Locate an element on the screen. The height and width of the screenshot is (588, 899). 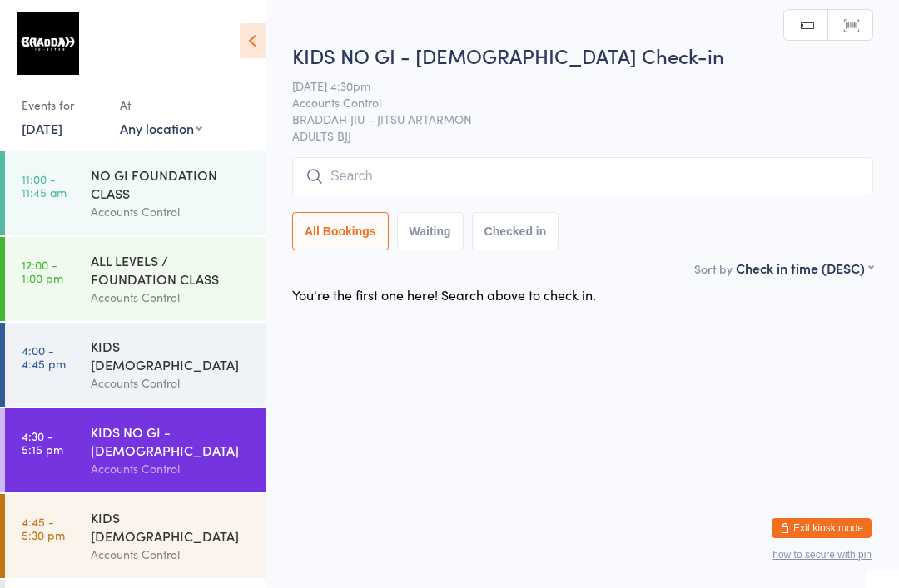
div: Events for is located at coordinates (62, 105).